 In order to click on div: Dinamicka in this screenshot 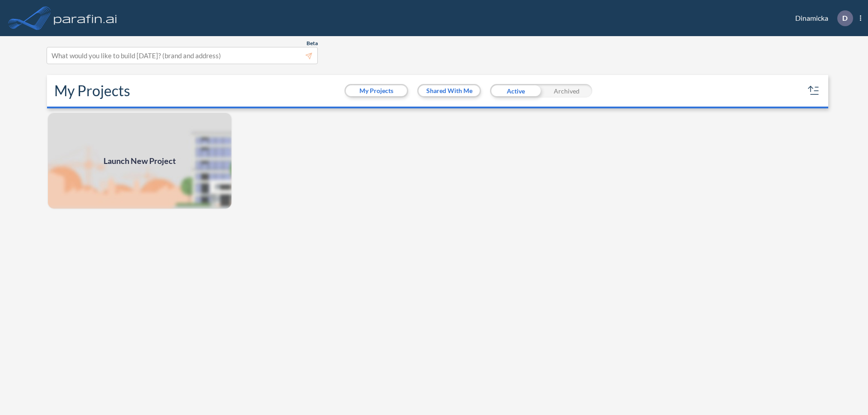, I will do `click(821, 18)`.